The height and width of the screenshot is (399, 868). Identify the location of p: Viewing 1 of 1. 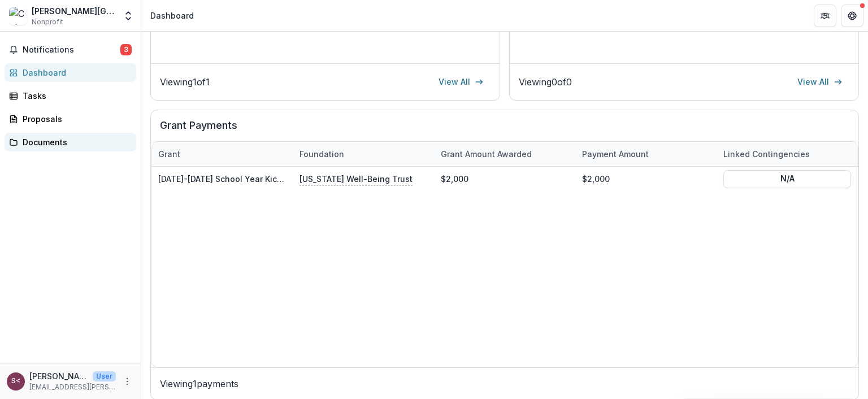
(185, 82).